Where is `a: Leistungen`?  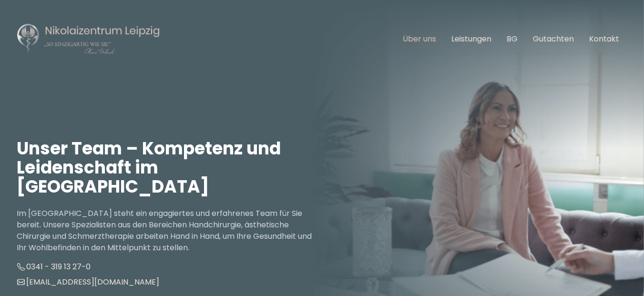
a: Leistungen is located at coordinates (472, 39).